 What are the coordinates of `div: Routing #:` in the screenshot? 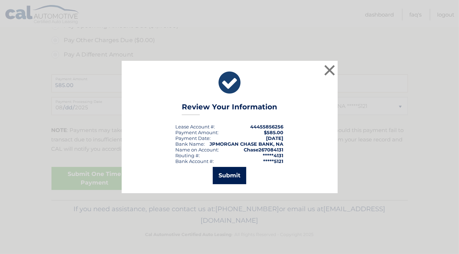 It's located at (188, 156).